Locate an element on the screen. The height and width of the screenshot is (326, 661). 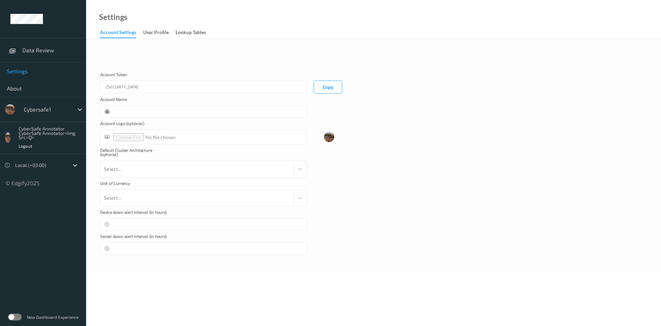
button: Copy is located at coordinates (328, 87).